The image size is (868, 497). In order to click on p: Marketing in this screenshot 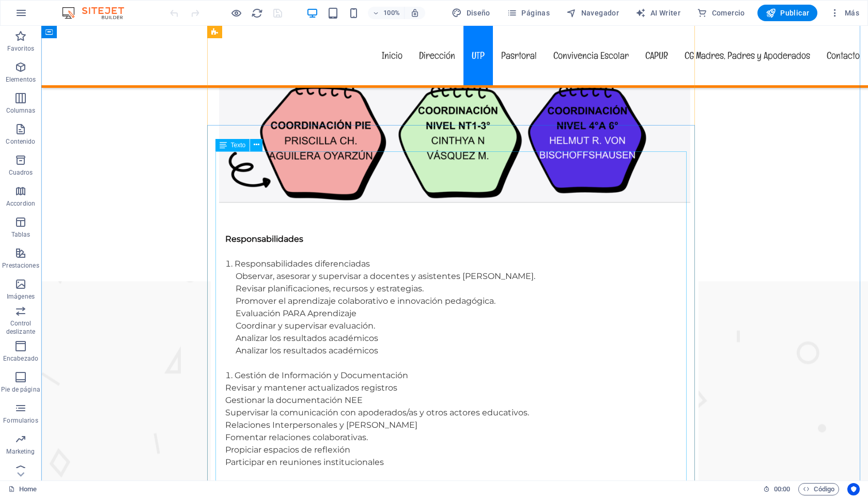, I will do `click(20, 452)`.